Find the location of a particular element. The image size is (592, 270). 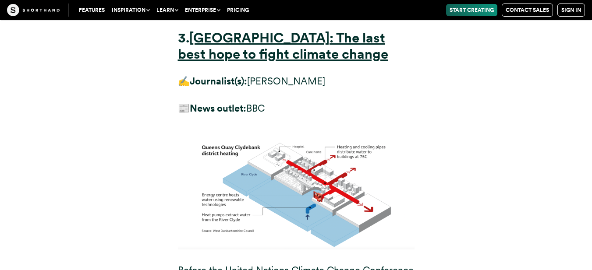

img: The Craft is located at coordinates (33, 10).